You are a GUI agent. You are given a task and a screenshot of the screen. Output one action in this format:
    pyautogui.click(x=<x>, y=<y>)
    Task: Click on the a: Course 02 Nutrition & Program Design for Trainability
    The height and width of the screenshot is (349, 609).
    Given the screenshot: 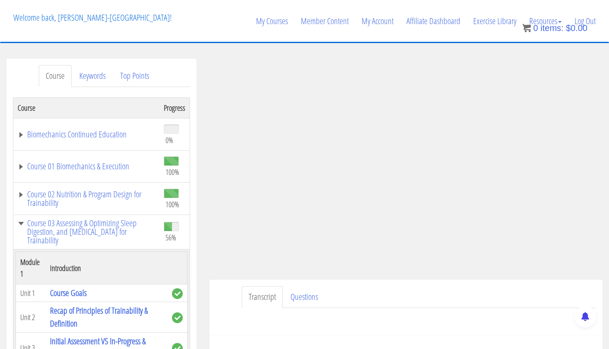 What is the action you would take?
    pyautogui.click(x=86, y=199)
    